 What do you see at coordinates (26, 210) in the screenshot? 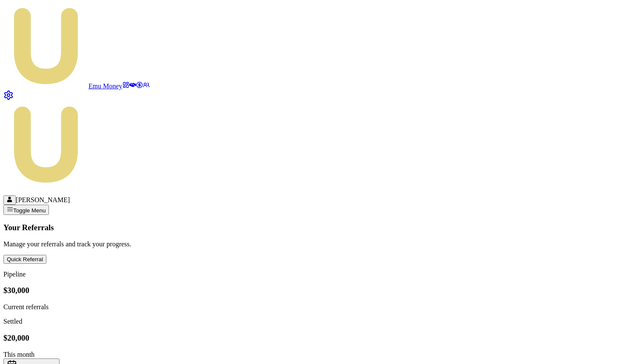
I see `button: Toggle Menu` at bounding box center [26, 210].